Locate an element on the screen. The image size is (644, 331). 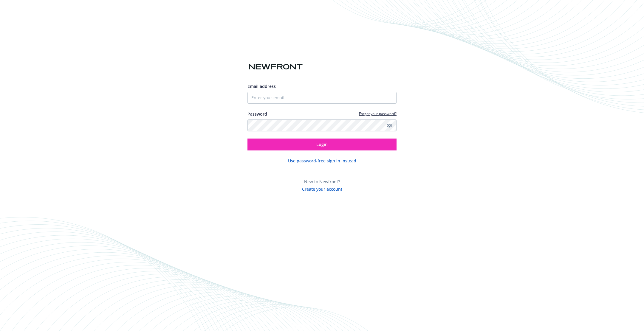
button: Use password-free sign in instead is located at coordinates (322, 161).